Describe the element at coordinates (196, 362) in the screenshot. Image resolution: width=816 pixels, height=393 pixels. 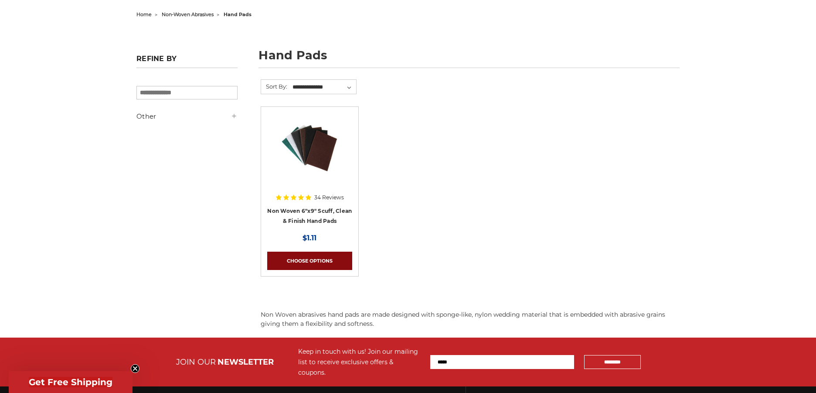
I see `span: JOIN OUR` at that location.